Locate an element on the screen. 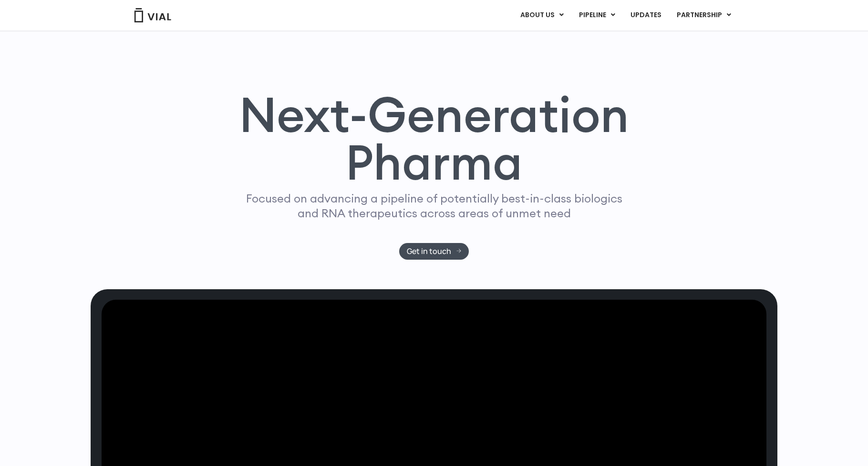 The height and width of the screenshot is (466, 868). h1: Next-Generation Pharma is located at coordinates (434, 138).